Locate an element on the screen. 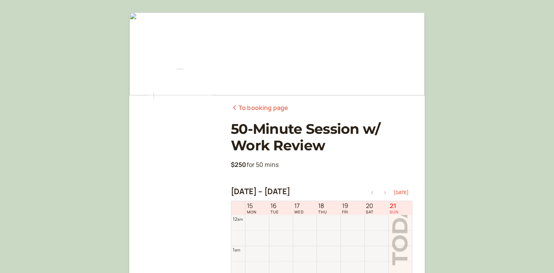 The width and height of the screenshot is (554, 273). span: 21 is located at coordinates (394, 206).